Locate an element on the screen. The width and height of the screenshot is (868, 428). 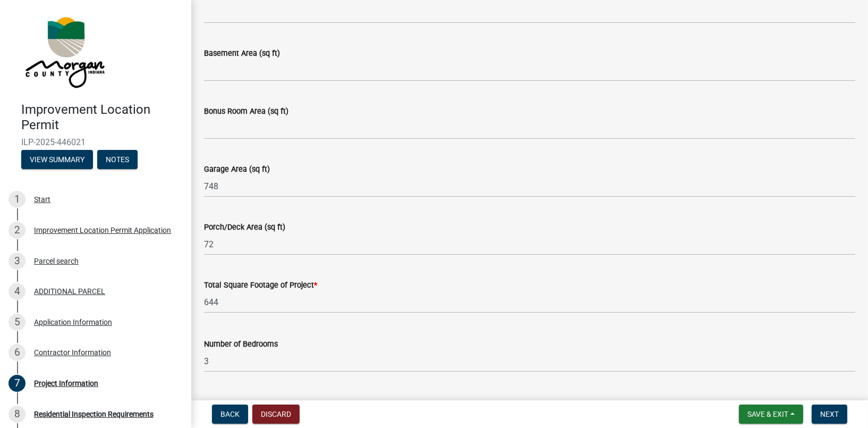
div: Parcel search is located at coordinates (57, 261).